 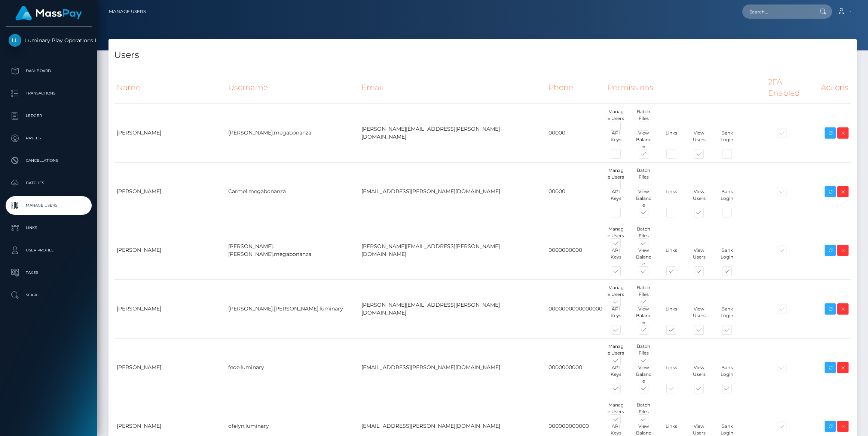 What do you see at coordinates (49, 296) in the screenshot?
I see `a: Search` at bounding box center [49, 296].